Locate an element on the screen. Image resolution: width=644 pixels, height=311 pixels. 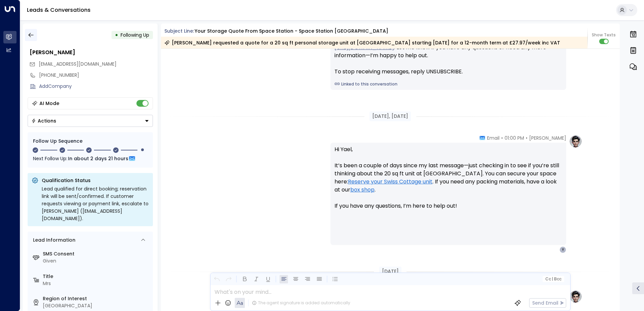
div: Lead Information is located at coordinates (53, 240).